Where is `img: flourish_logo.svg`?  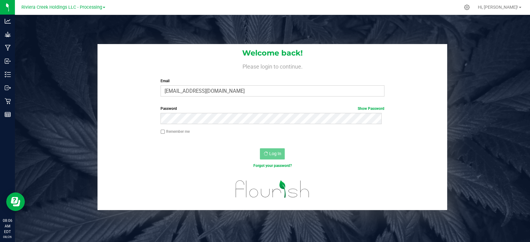
img: flourish_logo.svg is located at coordinates (272, 189).